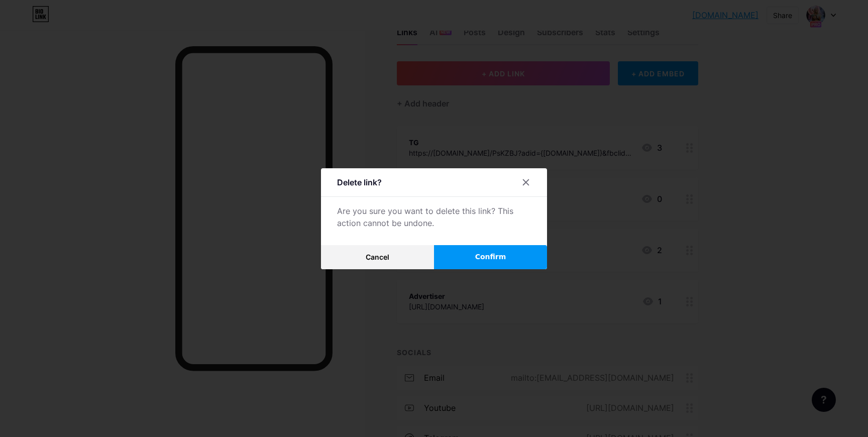 This screenshot has height=437, width=868. I want to click on button: Cancel, so click(377, 257).